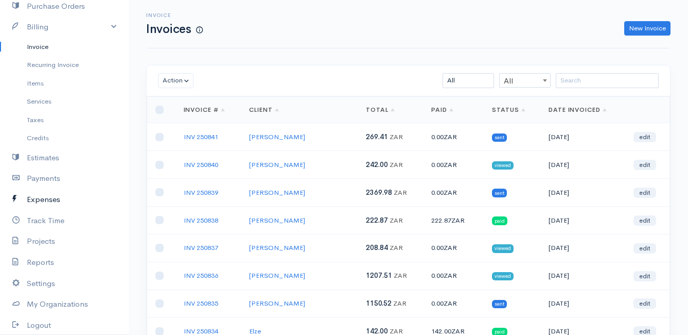 This screenshot has height=335, width=688. Describe the element at coordinates (201, 220) in the screenshot. I see `a: INV 250838` at that location.